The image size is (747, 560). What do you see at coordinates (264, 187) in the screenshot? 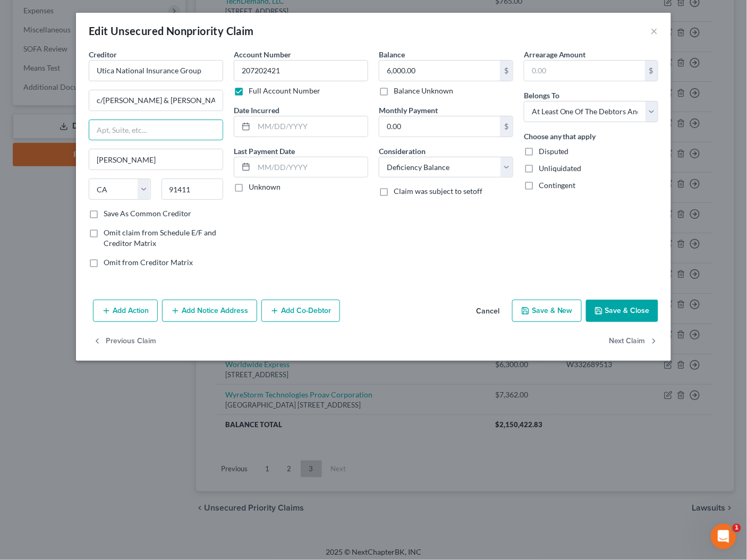
I see `label: Unknown` at bounding box center [264, 187].